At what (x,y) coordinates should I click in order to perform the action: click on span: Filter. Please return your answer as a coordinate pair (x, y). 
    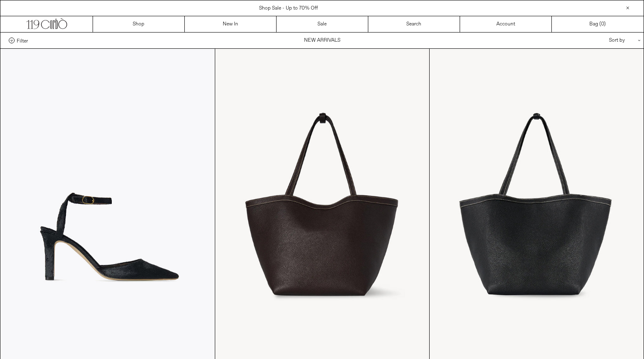
    Looking at the image, I should click on (22, 40).